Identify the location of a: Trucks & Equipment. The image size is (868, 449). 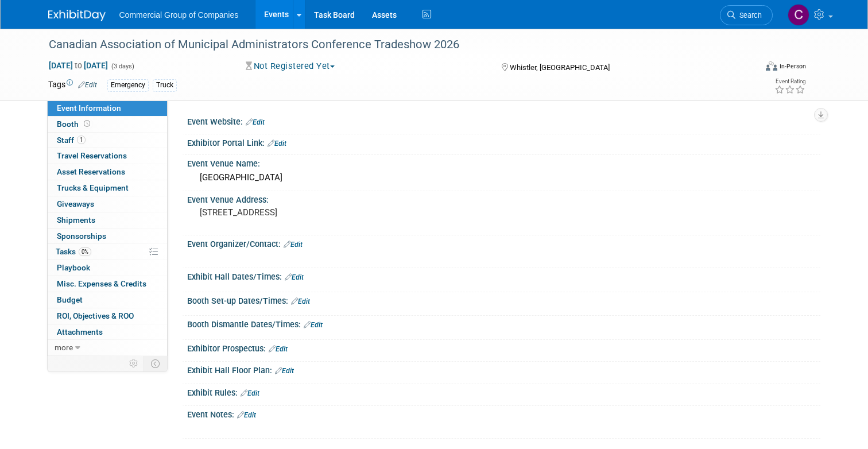
(107, 188).